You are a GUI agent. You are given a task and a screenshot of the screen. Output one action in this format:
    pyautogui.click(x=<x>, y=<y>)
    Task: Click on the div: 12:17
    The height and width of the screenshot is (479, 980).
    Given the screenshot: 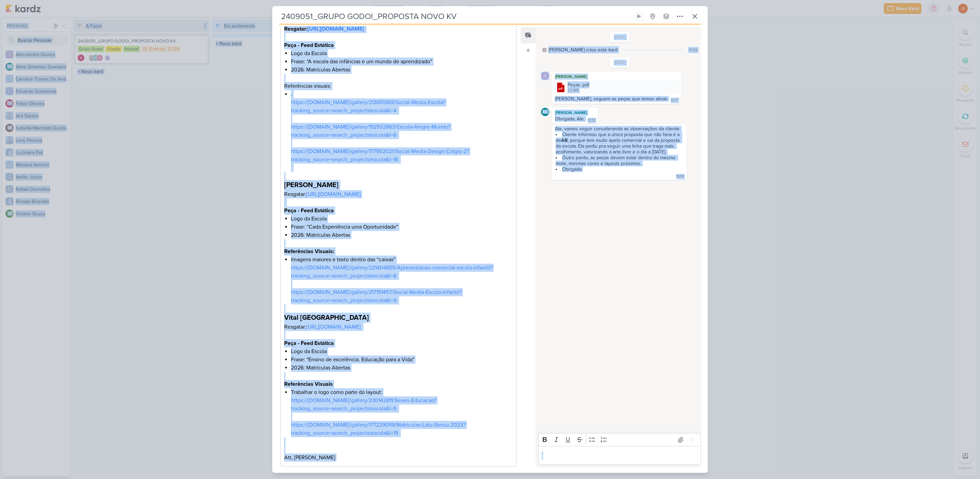 What is the action you would take?
    pyautogui.click(x=674, y=100)
    